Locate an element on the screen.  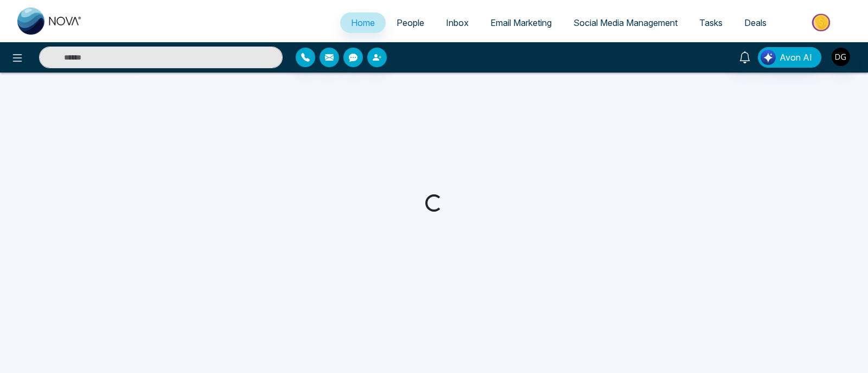
span: Avon AI is located at coordinates (795, 57).